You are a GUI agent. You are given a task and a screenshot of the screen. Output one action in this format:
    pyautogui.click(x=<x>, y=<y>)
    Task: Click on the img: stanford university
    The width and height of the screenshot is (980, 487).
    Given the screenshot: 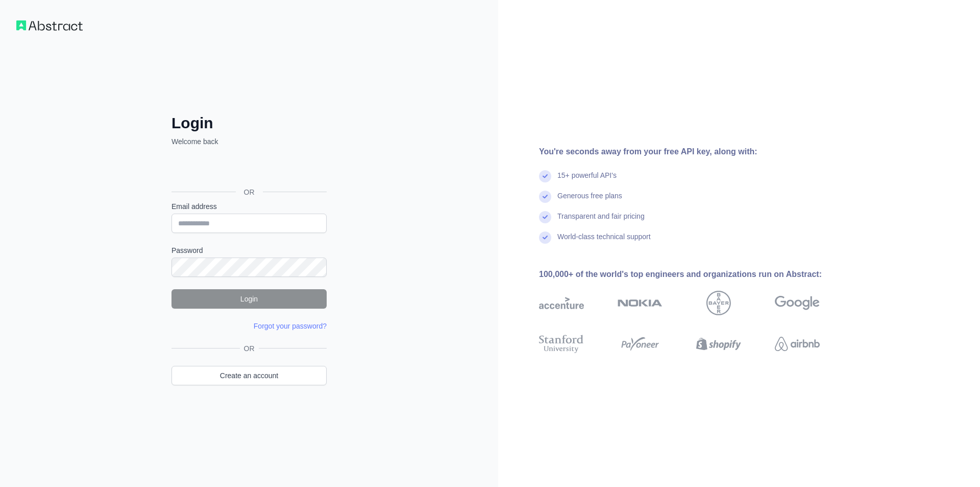 What is the action you would take?
    pyautogui.click(x=562, y=344)
    